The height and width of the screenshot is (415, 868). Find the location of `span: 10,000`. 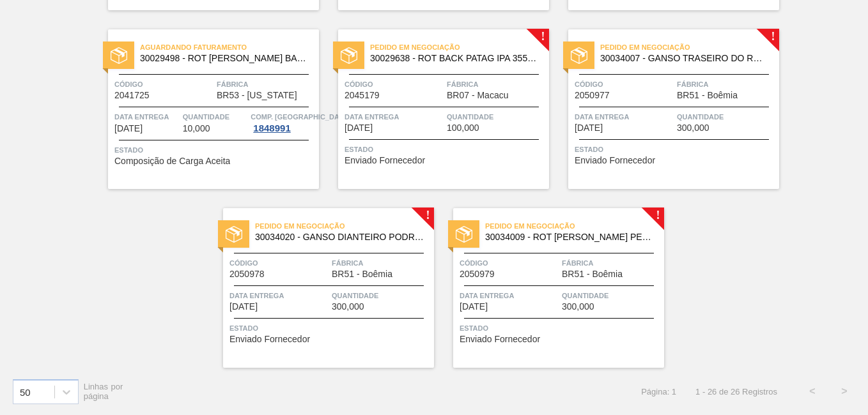

span: 10,000 is located at coordinates (196, 128).